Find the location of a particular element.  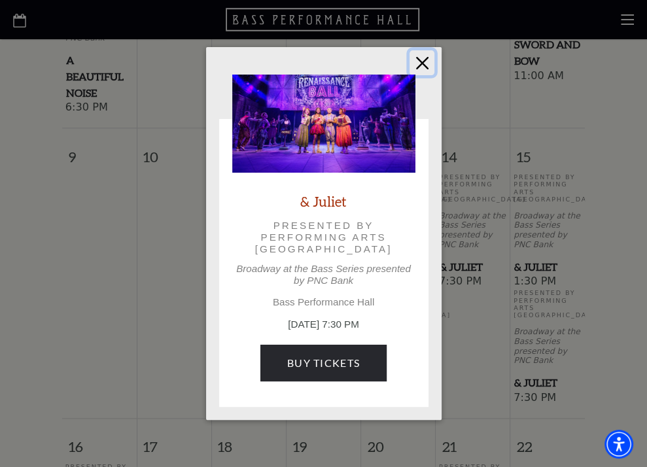

p: Broadway at the Bass Series presented by PNC Bank is located at coordinates (324, 275).